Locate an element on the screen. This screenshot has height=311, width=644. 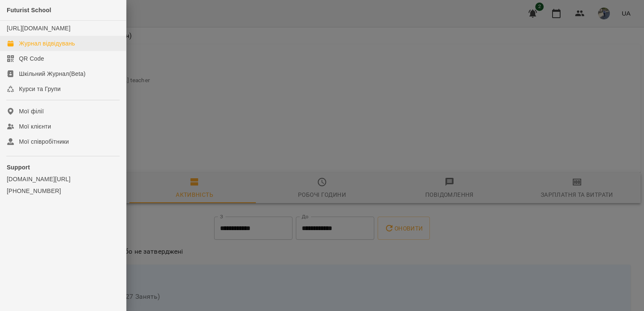
div: Мої клієнти is located at coordinates (35, 127).